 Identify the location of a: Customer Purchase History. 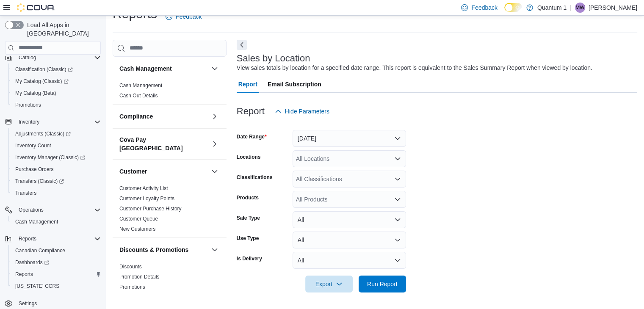
(150, 208).